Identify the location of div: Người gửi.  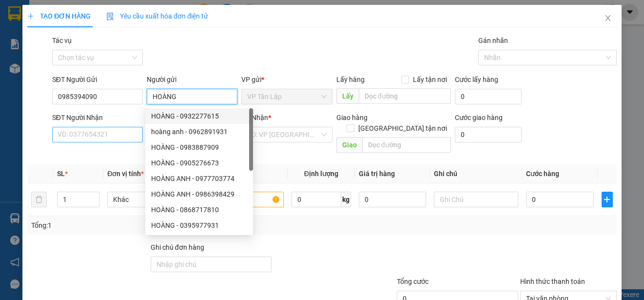
(192, 80).